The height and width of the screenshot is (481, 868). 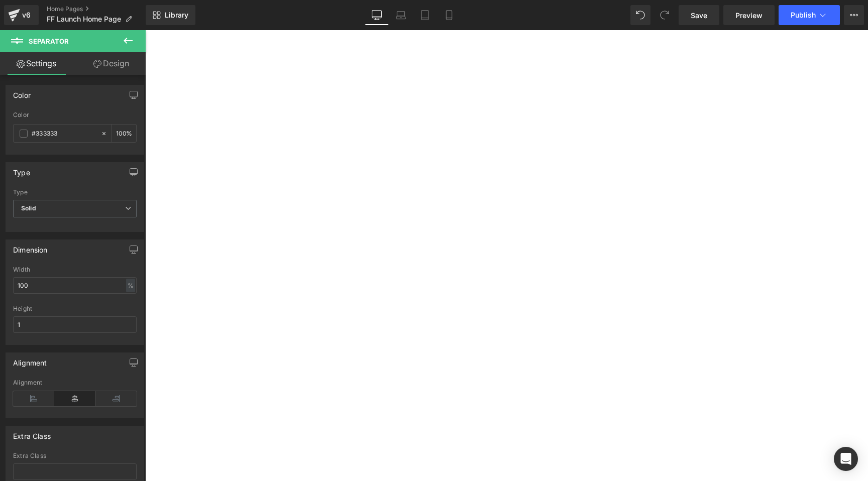 I want to click on a: Mobile, so click(x=449, y=15).